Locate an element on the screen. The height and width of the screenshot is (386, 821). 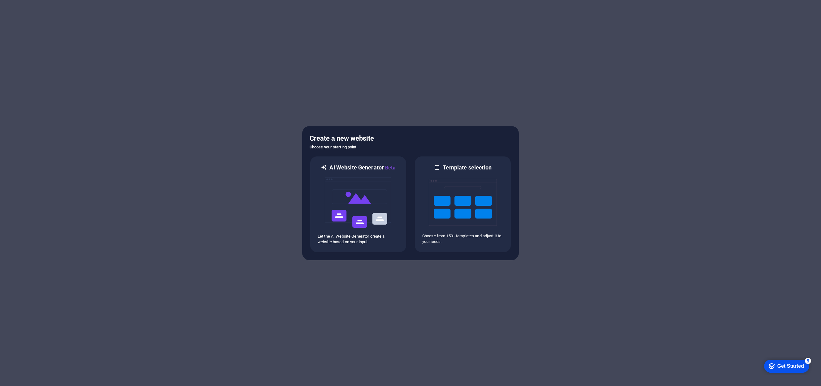
div: Template selectionChoose from 150+ templates and adjust it to you needs. is located at coordinates (463, 204).